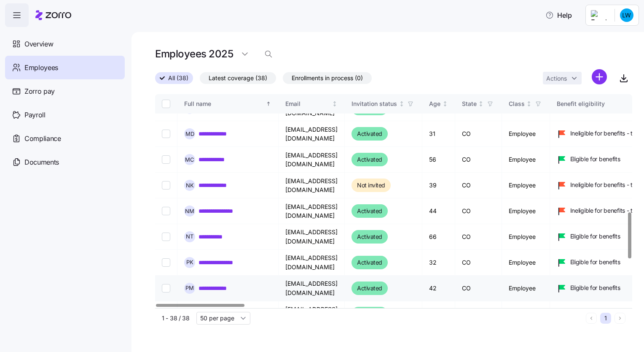 The height and width of the screenshot is (352, 644). What do you see at coordinates (438, 159) in the screenshot?
I see `td: 56` at bounding box center [438, 159].